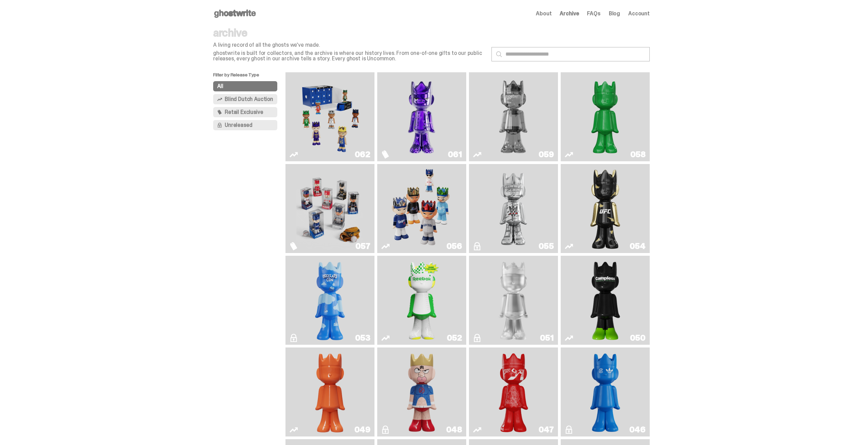  I want to click on span: Account, so click(639, 14).